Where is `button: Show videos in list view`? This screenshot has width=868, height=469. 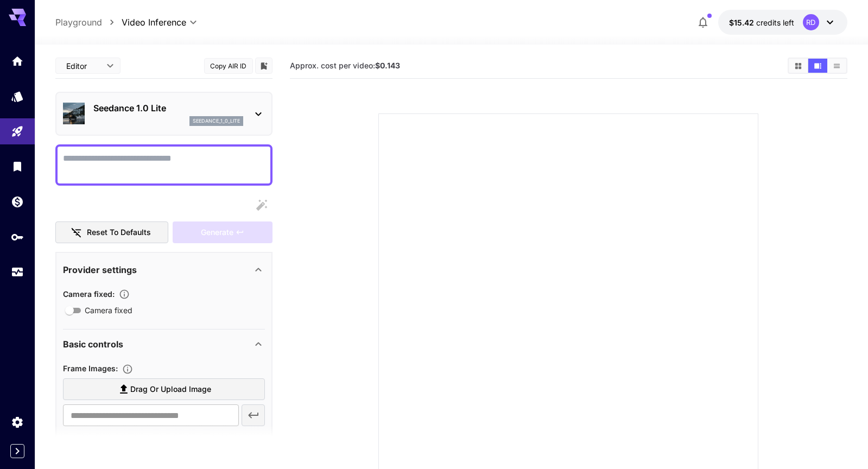
button: Show videos in list view is located at coordinates (836, 65).